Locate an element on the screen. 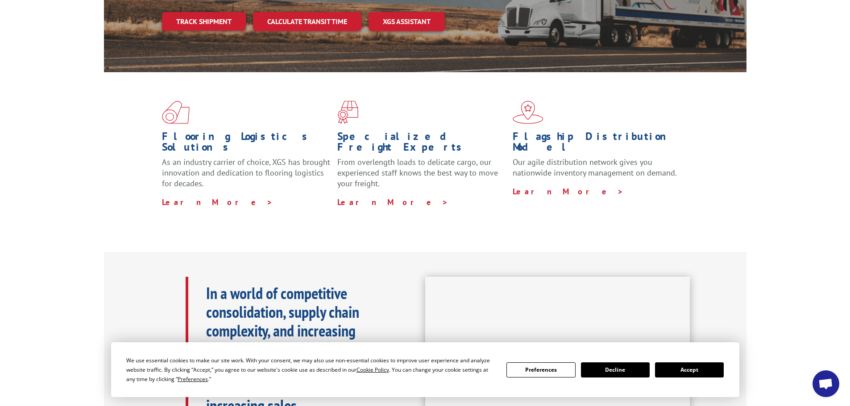  a: Track shipment is located at coordinates (204, 21).